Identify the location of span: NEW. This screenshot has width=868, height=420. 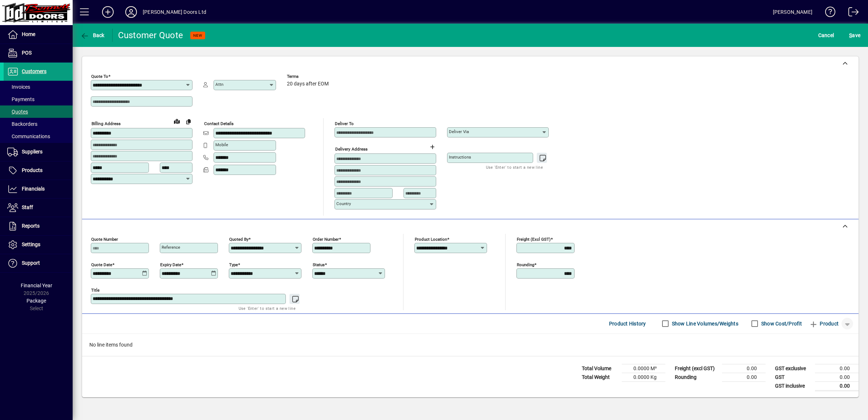
(197, 36).